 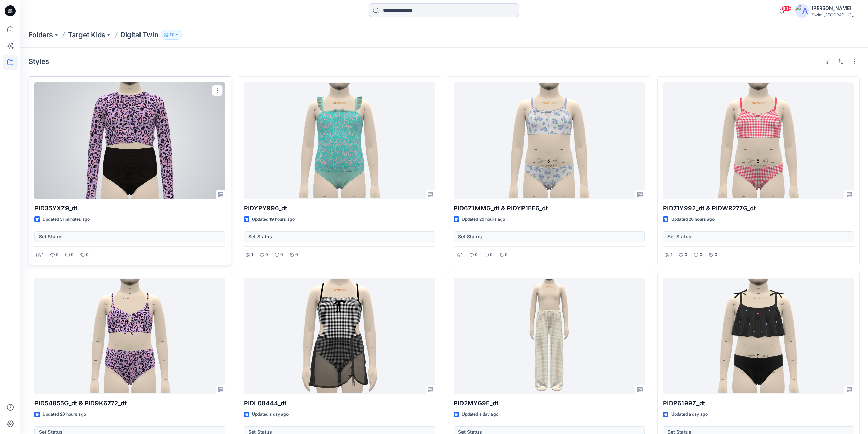 What do you see at coordinates (130, 140) in the screenshot?
I see `a: PID35YXZ9_dt` at bounding box center [130, 140].